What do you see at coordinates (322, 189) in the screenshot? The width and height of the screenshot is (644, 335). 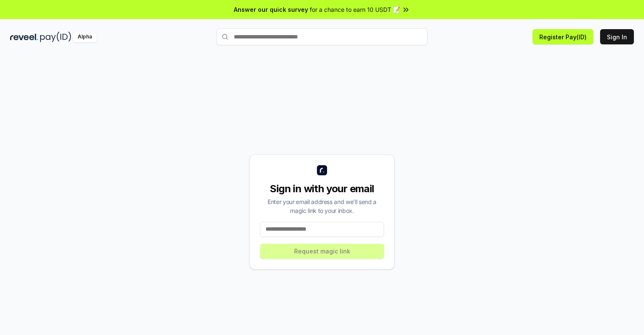 I see `div: Sign in with your email` at bounding box center [322, 189].